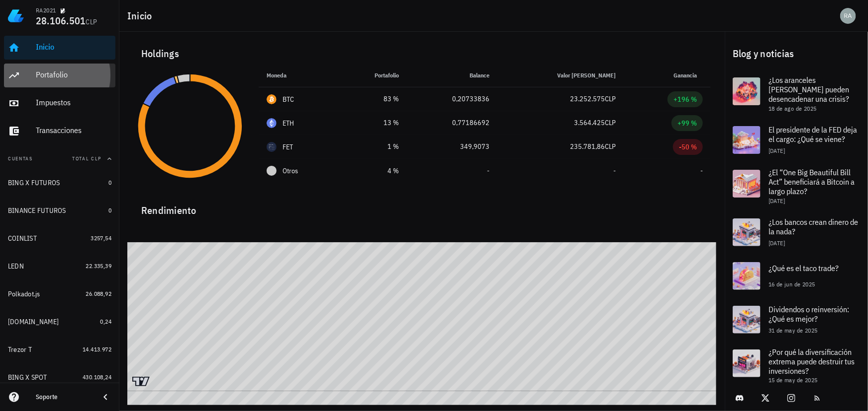 The image size is (868, 411). I want to click on span: Total CLP, so click(86, 159).